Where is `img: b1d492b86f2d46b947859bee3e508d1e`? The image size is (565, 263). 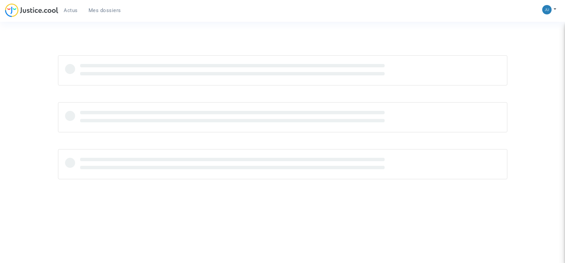 img: b1d492b86f2d46b947859bee3e508d1e is located at coordinates (547, 10).